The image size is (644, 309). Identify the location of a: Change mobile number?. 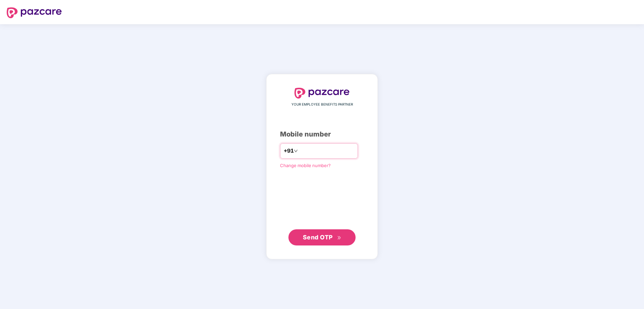
(305, 165).